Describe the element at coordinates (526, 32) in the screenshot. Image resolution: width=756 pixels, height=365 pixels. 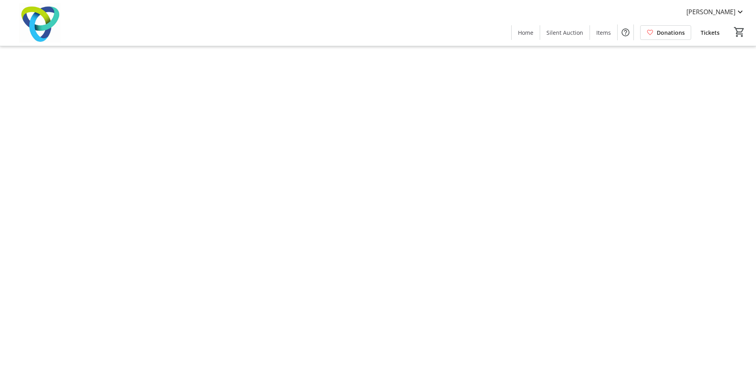
I see `span: Home` at that location.